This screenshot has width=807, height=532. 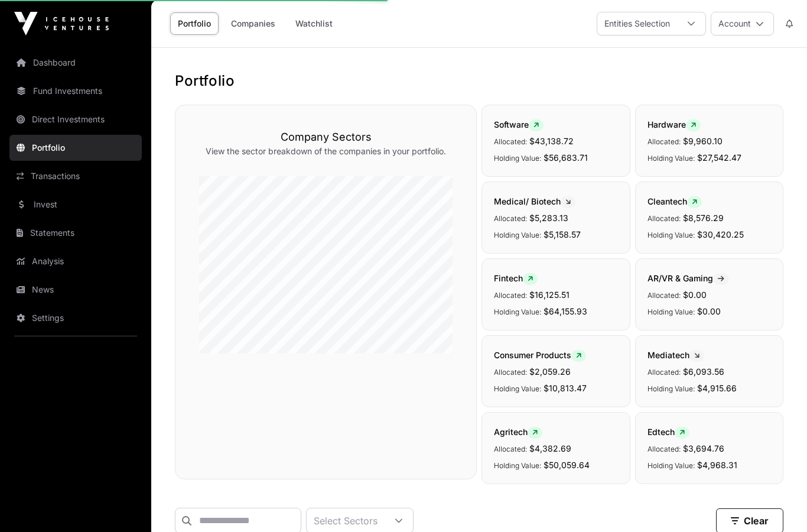 What do you see at coordinates (535, 201) in the screenshot?
I see `span: Medical/ Biotech` at bounding box center [535, 201].